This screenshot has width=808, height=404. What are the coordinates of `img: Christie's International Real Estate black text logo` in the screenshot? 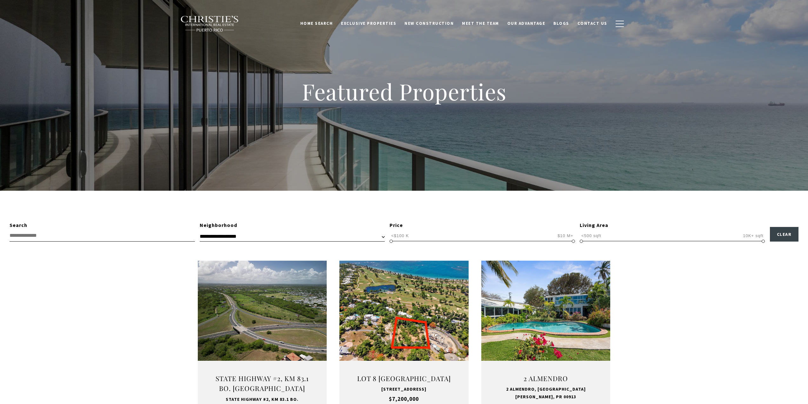 It's located at (210, 24).